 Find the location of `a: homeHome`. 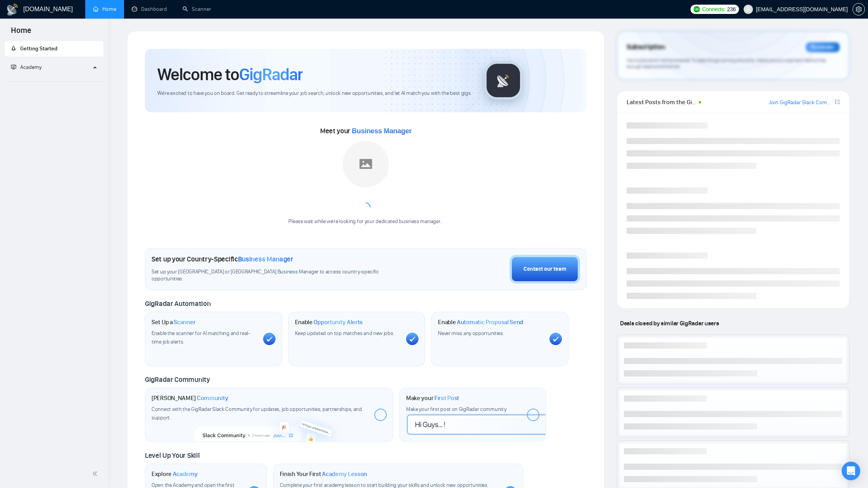

a: homeHome is located at coordinates (104, 9).